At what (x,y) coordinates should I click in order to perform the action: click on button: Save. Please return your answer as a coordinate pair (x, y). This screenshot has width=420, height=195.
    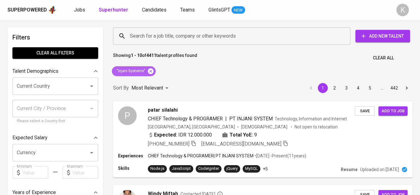
    Looking at the image, I should click on (365, 111).